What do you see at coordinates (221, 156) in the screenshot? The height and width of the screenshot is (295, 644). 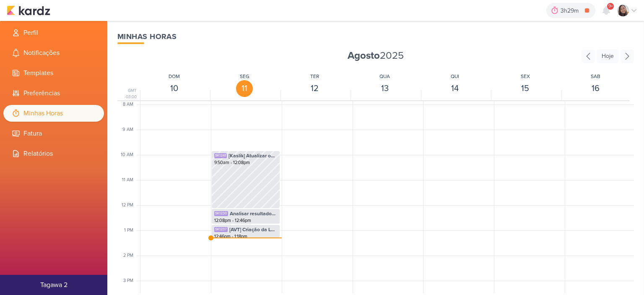 I see `div: SK1241` at bounding box center [221, 156].